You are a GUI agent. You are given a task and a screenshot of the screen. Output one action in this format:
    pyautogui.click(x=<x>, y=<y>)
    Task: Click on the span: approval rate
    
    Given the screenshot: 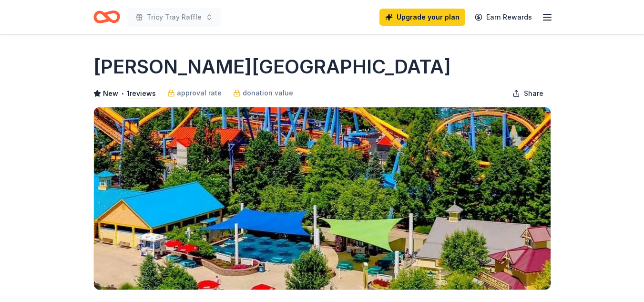 What is the action you would take?
    pyautogui.click(x=199, y=93)
    